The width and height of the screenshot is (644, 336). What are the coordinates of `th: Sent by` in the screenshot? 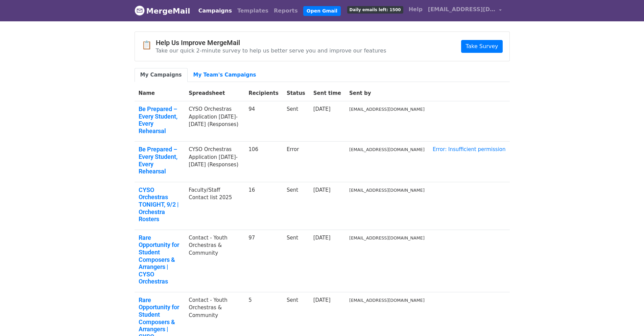 It's located at (387, 93).